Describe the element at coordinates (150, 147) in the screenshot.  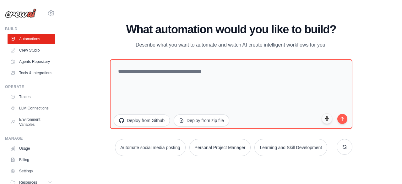
I see `button: Automate social media posting` at that location.